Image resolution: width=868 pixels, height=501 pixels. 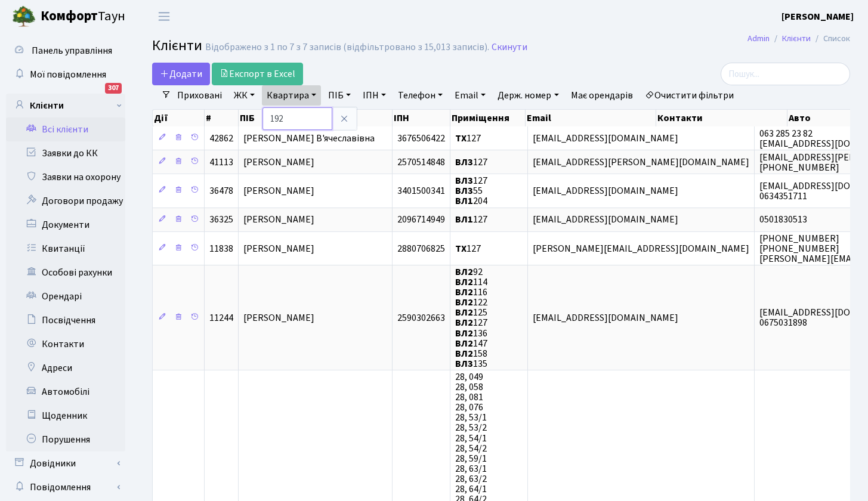 What do you see at coordinates (421, 138) in the screenshot?
I see `span: 3676506422` at bounding box center [421, 138].